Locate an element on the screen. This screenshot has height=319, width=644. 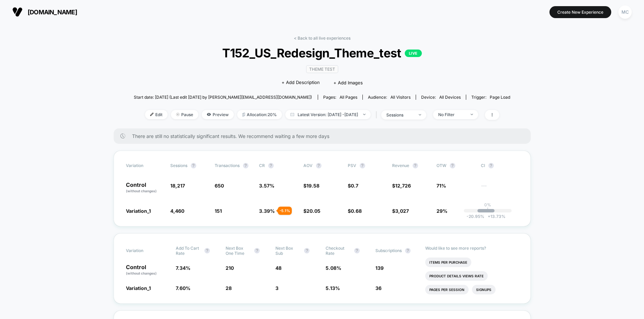
p: LIVE is located at coordinates (414, 53).